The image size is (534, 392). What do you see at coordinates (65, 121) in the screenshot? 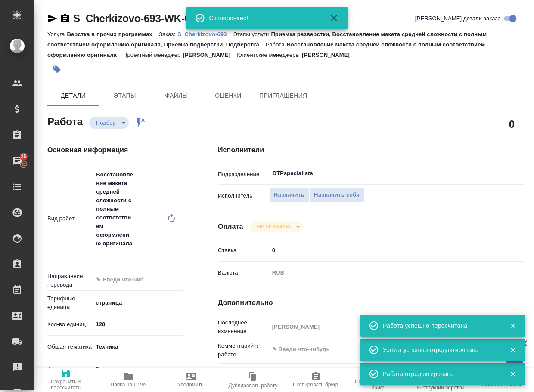
I see `h2: Работа` at bounding box center [65, 121].